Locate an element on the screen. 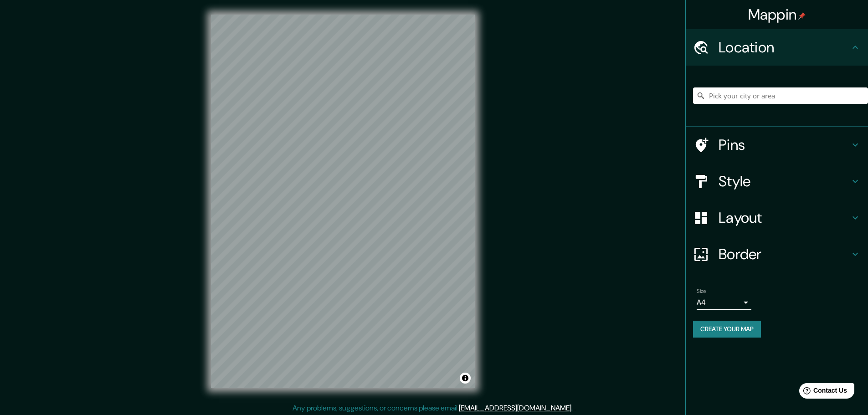 Image resolution: width=868 pixels, height=415 pixels. div: Border is located at coordinates (777, 254).